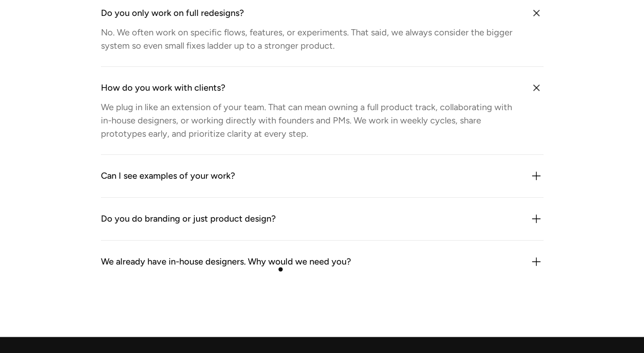  What do you see at coordinates (163, 88) in the screenshot?
I see `div: How do you work with clients?` at bounding box center [163, 88].